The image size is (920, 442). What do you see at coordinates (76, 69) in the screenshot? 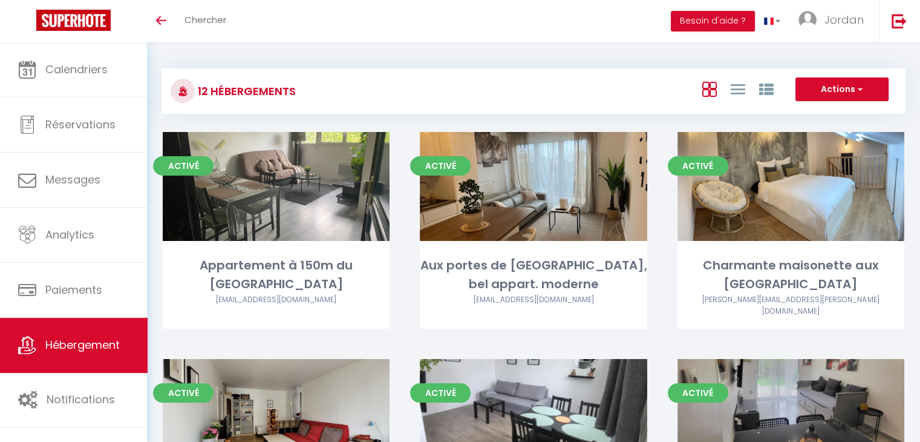
I see `span: Calendriers` at bounding box center [76, 69].